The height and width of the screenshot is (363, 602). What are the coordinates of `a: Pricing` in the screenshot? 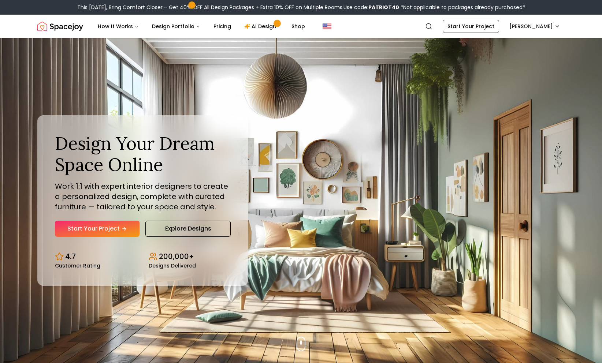 It's located at (222, 26).